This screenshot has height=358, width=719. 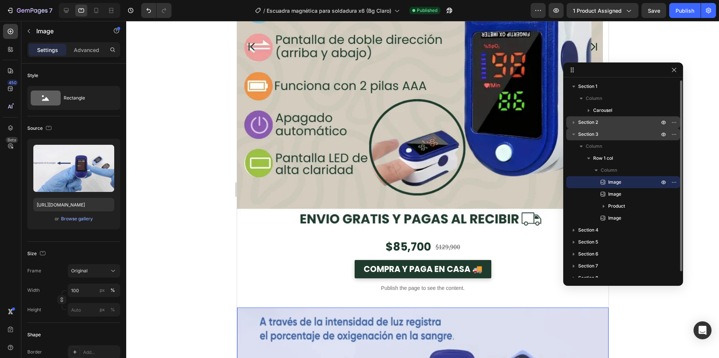 What do you see at coordinates (603, 110) in the screenshot?
I see `span: Carousel` at bounding box center [603, 110].